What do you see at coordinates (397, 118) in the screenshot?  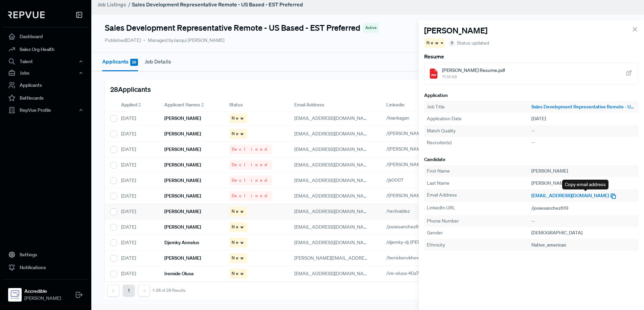 I see `span: /kiankagan` at bounding box center [397, 118].